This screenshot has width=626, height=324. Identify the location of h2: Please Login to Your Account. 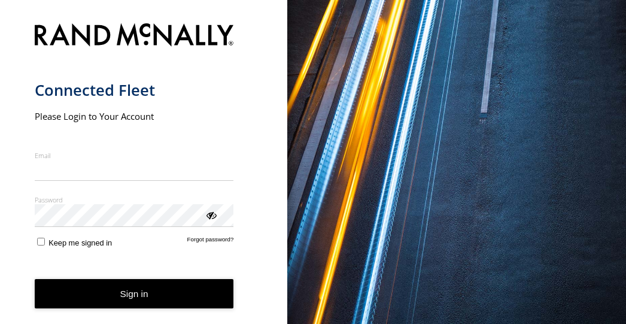
(134, 116).